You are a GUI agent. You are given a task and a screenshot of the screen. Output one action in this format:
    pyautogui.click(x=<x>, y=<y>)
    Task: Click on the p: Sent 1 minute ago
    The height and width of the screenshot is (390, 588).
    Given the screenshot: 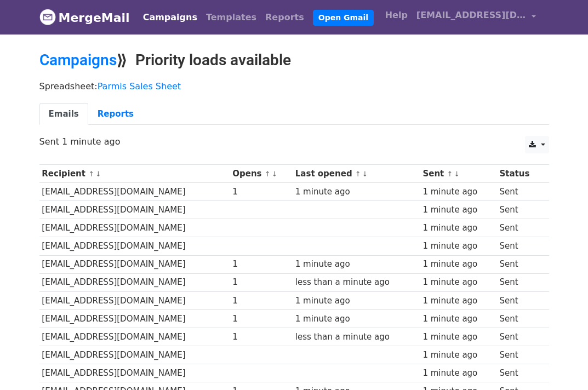 What is the action you would take?
    pyautogui.click(x=294, y=141)
    